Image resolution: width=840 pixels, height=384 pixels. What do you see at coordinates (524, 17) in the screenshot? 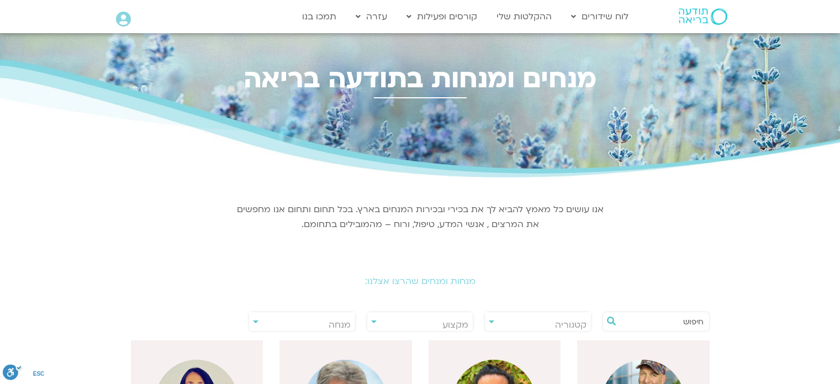
I see `a: ההקלטות שלי` at bounding box center [524, 17].